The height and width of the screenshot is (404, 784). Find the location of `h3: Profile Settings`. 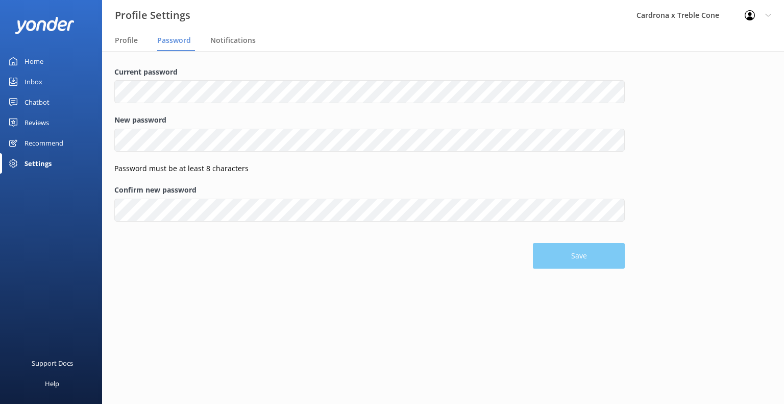

h3: Profile Settings is located at coordinates (153, 15).